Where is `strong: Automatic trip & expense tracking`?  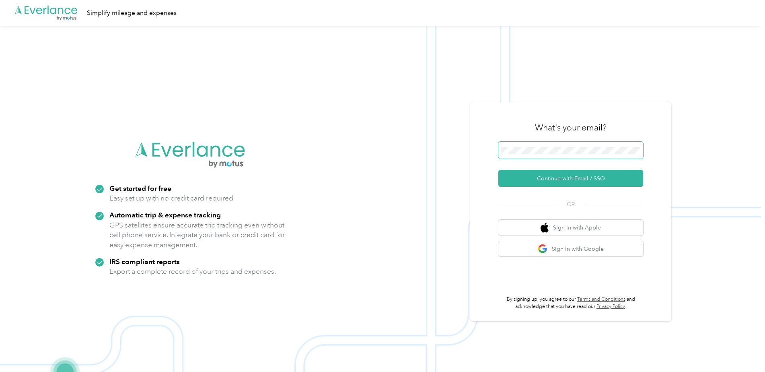
strong: Automatic trip & expense tracking is located at coordinates (165, 214).